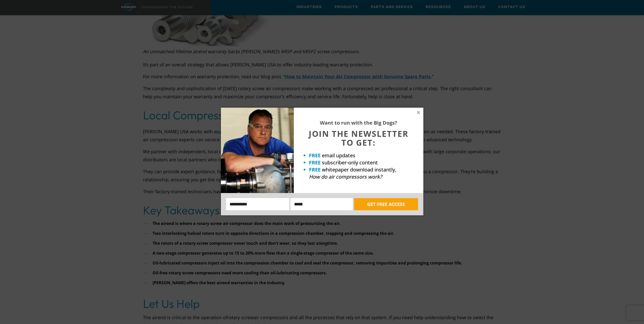  Describe the element at coordinates (339, 155) in the screenshot. I see `span: email updates` at that location.